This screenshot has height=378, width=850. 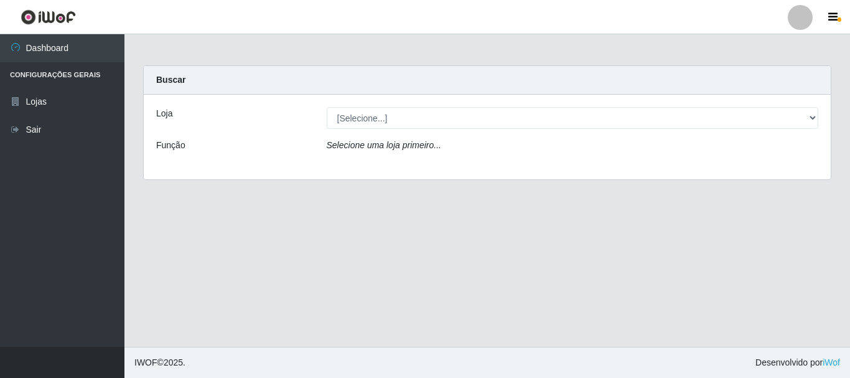 I want to click on i: Selecione uma loja primeiro..., so click(x=384, y=145).